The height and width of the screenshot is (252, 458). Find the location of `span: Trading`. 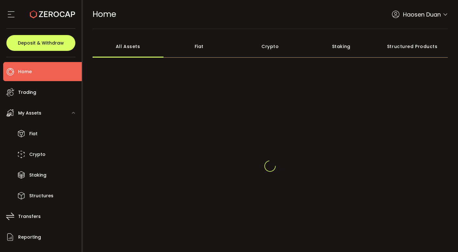

span: Trading is located at coordinates (27, 92).